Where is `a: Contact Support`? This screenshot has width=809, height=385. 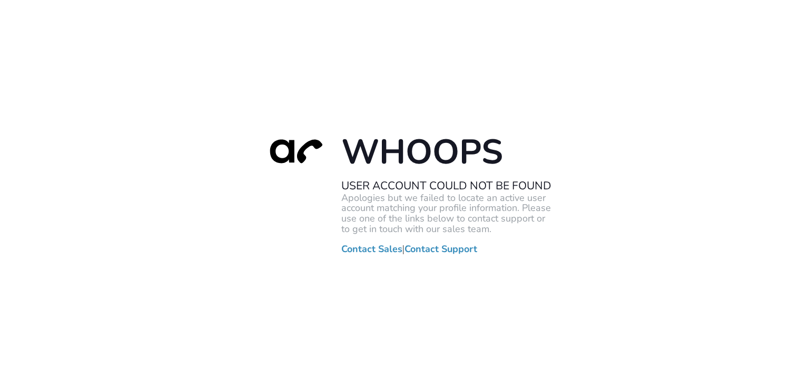 a: Contact Support is located at coordinates (441, 249).